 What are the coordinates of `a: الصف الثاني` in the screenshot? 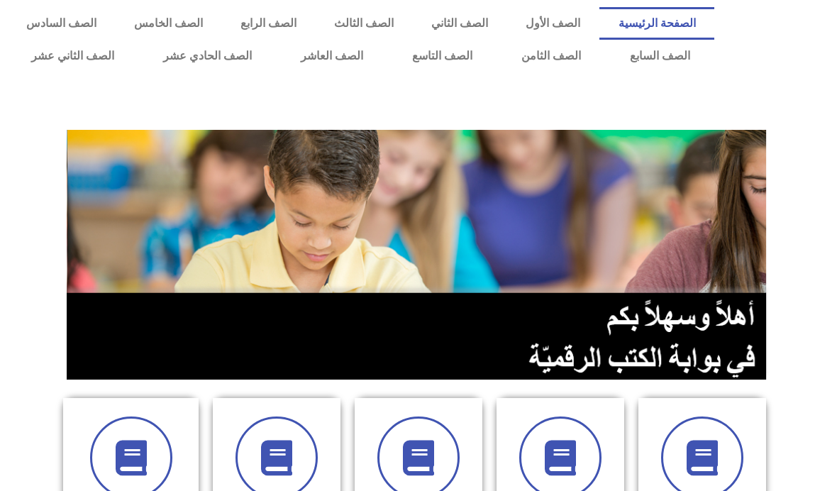 It's located at (460, 23).